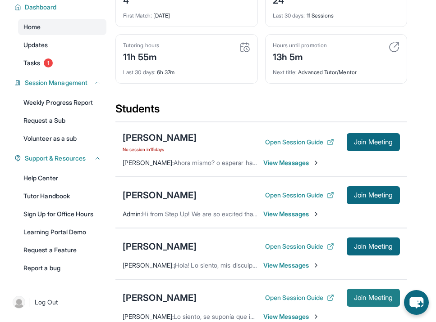 The image size is (436, 322). What do you see at coordinates (299, 56) in the screenshot?
I see `div: 13h 5m` at bounding box center [299, 56].